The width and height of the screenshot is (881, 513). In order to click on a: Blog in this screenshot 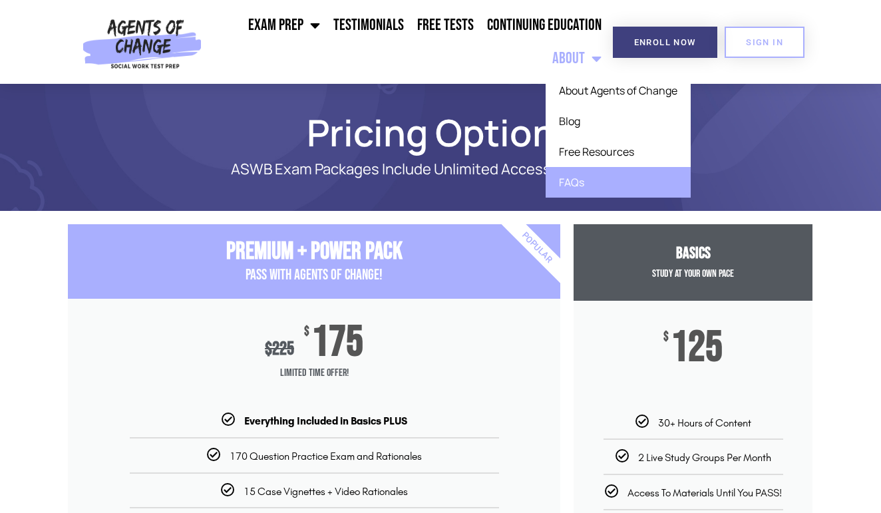, I will do `click(618, 121)`.